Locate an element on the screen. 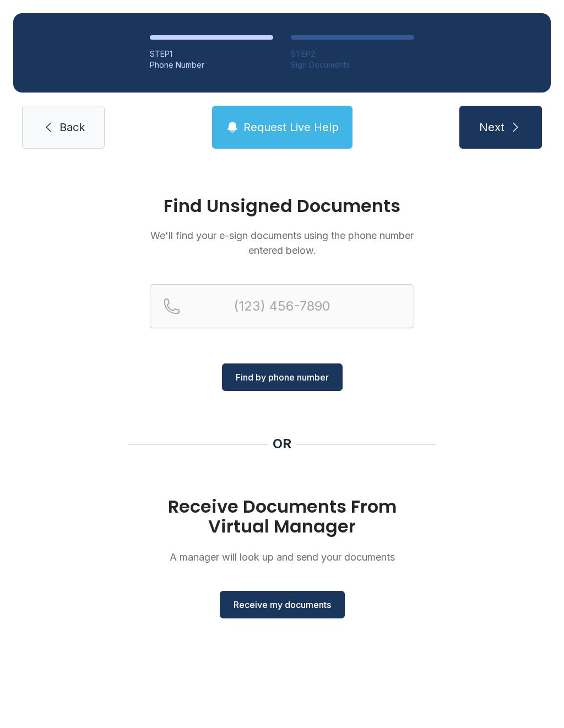  div: Phone Number is located at coordinates (211, 65).